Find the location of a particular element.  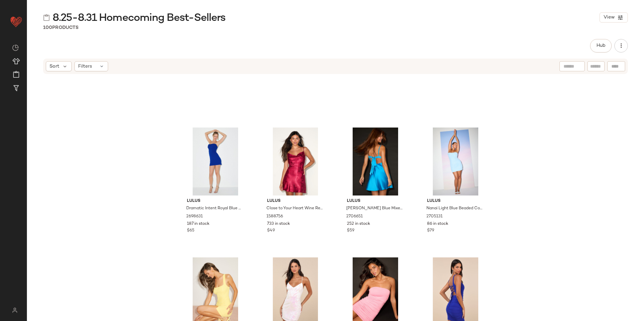

span: Filters is located at coordinates (85, 66).